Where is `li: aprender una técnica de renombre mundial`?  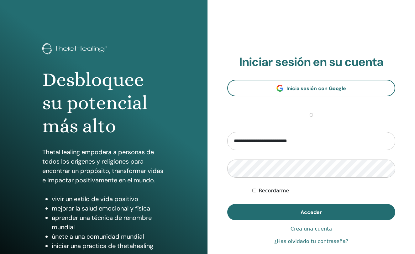 li: aprender una técnica de renombre mundial is located at coordinates (108, 223).